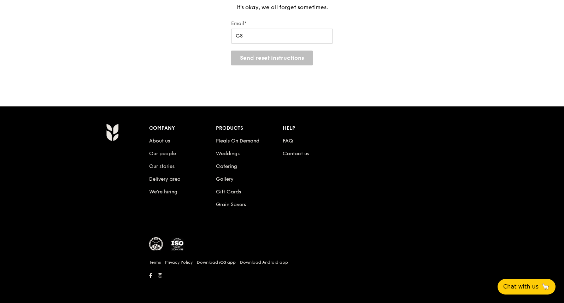  What do you see at coordinates (156, 244) in the screenshot?
I see `img: MUIS Halal Certified` at bounding box center [156, 244].